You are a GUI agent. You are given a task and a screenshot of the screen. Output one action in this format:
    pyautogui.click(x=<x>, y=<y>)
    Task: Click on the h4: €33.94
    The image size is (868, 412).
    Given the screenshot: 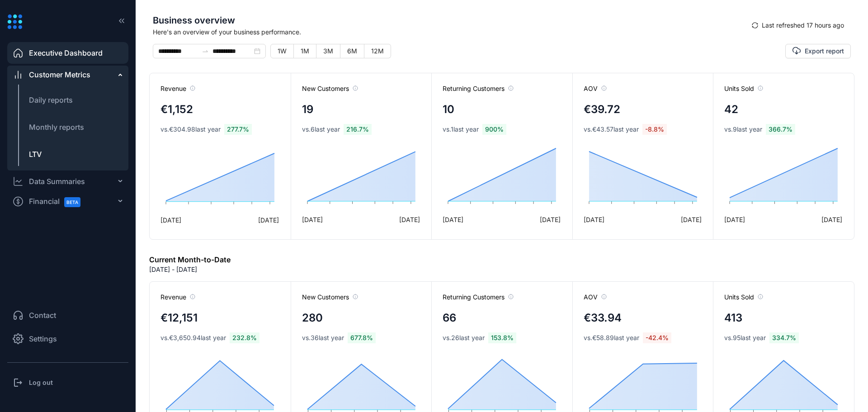 What is the action you would take?
    pyautogui.click(x=603, y=318)
    